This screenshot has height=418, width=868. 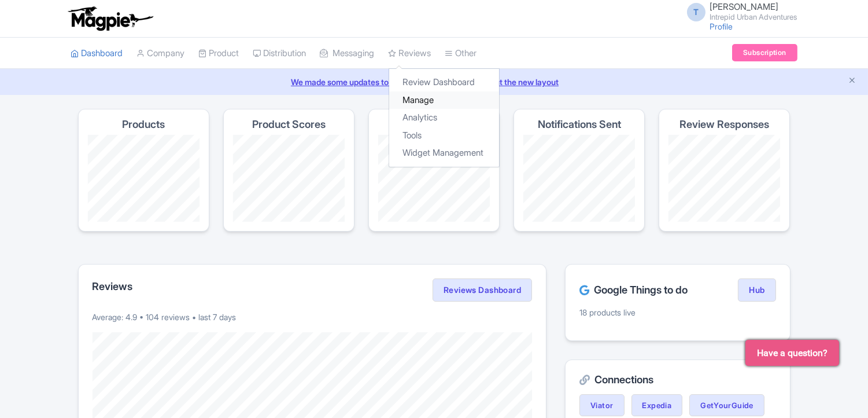 I want to click on h2: Google Things to do, so click(x=634, y=290).